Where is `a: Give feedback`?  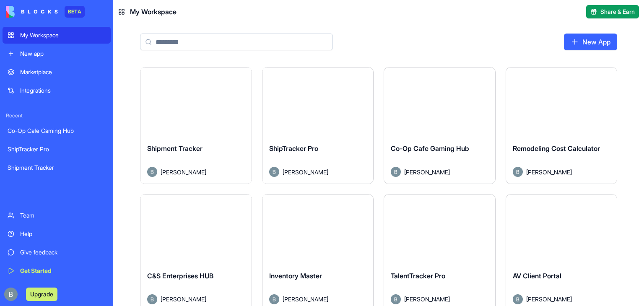
a: Give feedback is located at coordinates (57, 253).